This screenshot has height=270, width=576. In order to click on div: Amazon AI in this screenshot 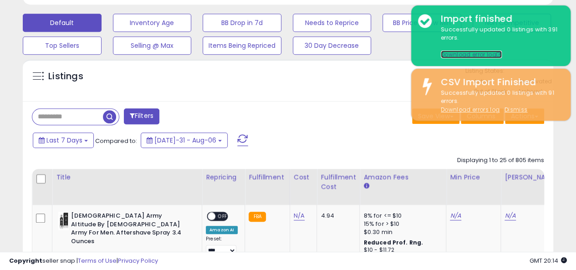, I will do `click(222, 230)`.